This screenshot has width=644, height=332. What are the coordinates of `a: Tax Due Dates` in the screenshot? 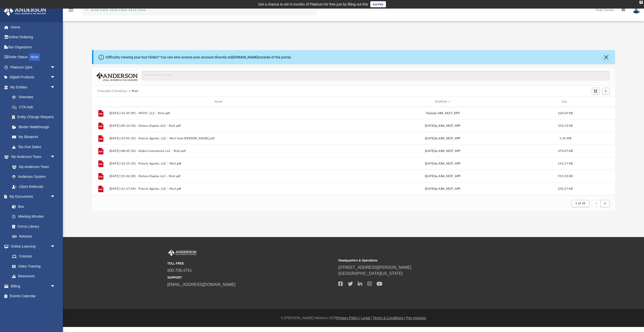 It's located at (35, 147).